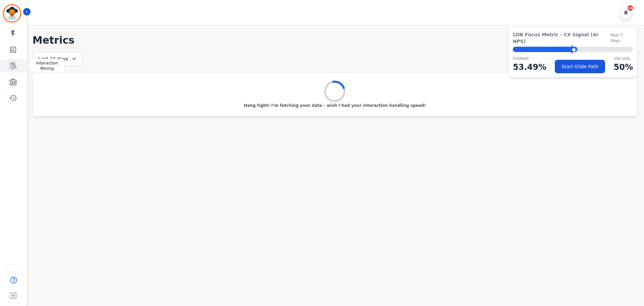 The image size is (644, 306). What do you see at coordinates (12, 14) in the screenshot?
I see `img: Bordered avatar` at bounding box center [12, 14].